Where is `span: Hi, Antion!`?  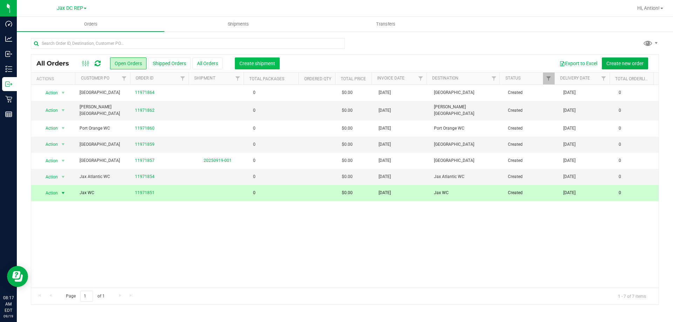
span: Hi, Antion! is located at coordinates (648, 8).